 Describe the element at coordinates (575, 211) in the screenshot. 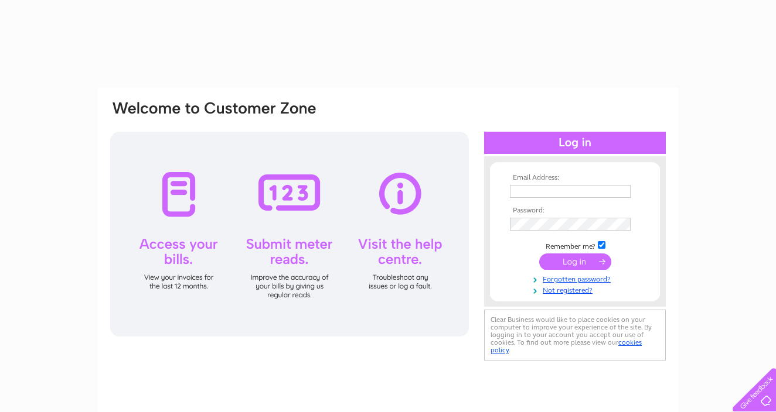

I see `th: Password:` at that location.